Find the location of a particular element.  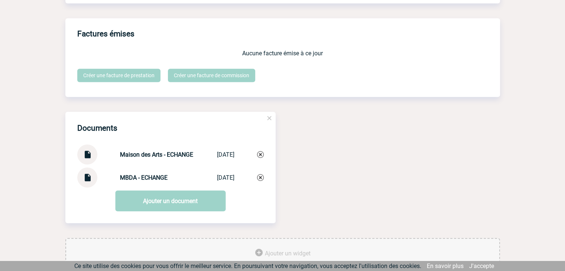

a: J'accepte is located at coordinates (482, 266).